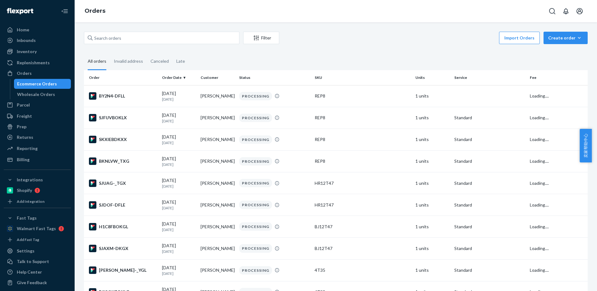 The width and height of the screenshot is (597, 291). I want to click on div: Help Center, so click(29, 272).